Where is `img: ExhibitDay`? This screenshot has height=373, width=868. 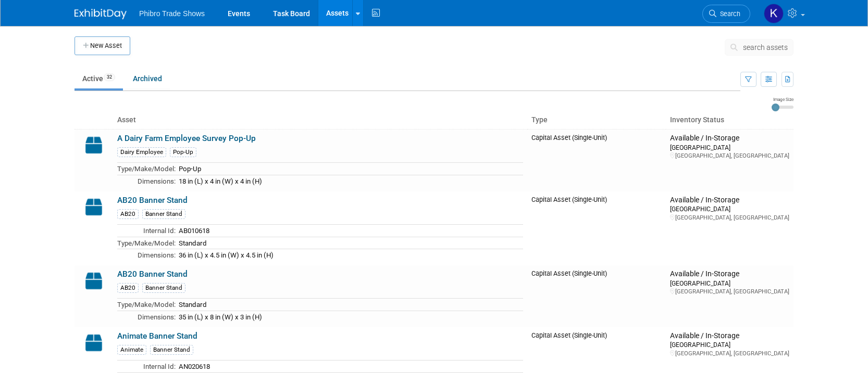 img: ExhibitDay is located at coordinates (100, 14).